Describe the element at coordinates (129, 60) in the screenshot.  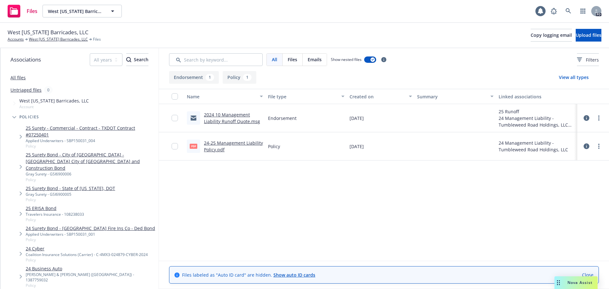
I see `svg: Search` at that location.